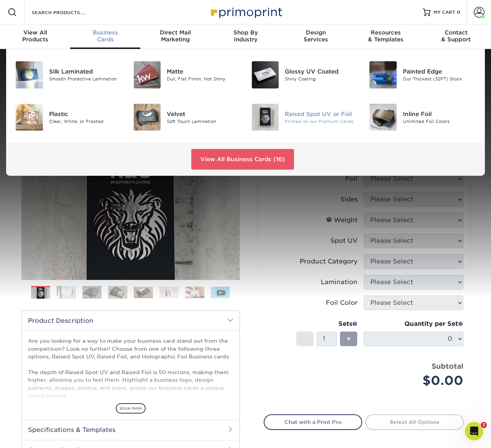 The image size is (491, 448). Describe the element at coordinates (439, 72) in the screenshot. I see `div: Painted Edge` at that location.